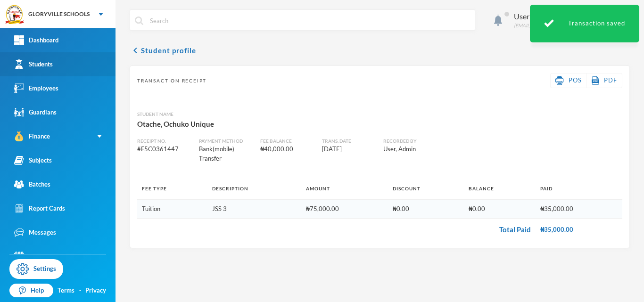  Describe the element at coordinates (96, 290) in the screenshot. I see `a: Privacy` at that location.